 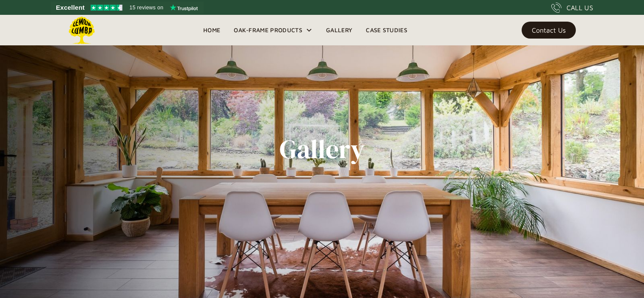 I want to click on h1: Gallery, so click(x=322, y=149).